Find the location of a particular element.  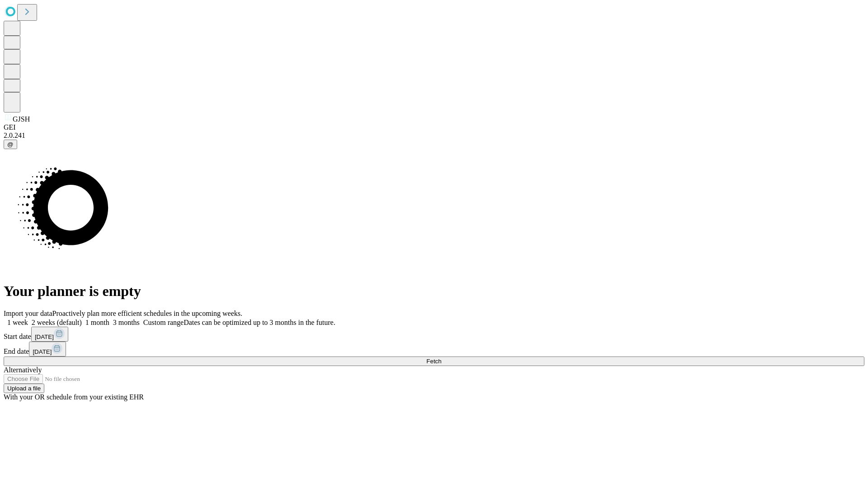

span: Alternatively is located at coordinates (22, 370).